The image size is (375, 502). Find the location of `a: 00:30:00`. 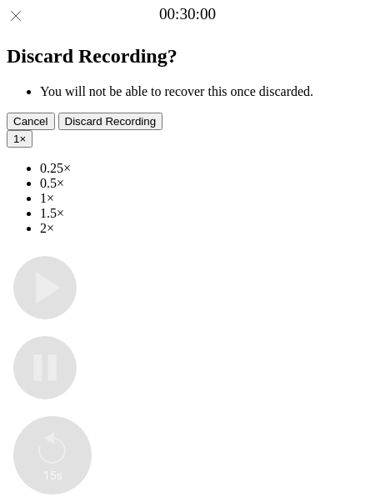

a: 00:30:00 is located at coordinates (188, 14).